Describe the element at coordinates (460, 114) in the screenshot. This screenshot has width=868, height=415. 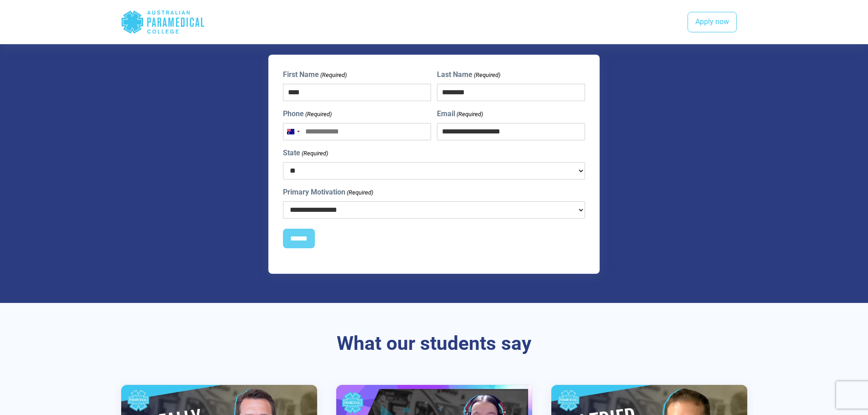
I see `label: Email` at that location.